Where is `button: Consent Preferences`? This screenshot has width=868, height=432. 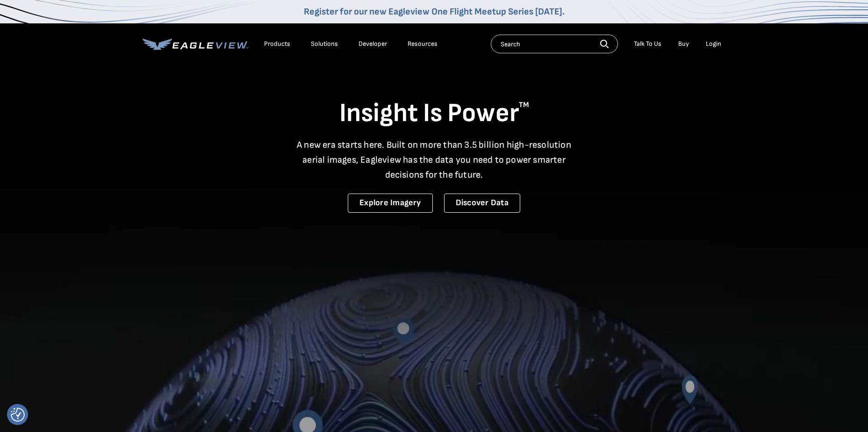 button: Consent Preferences is located at coordinates (18, 415).